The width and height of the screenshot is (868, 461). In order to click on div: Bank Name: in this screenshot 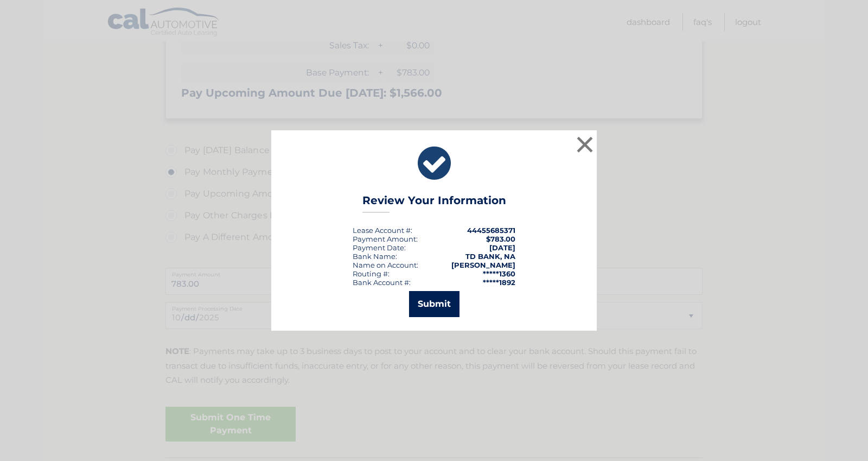, I will do `click(375, 256)`.